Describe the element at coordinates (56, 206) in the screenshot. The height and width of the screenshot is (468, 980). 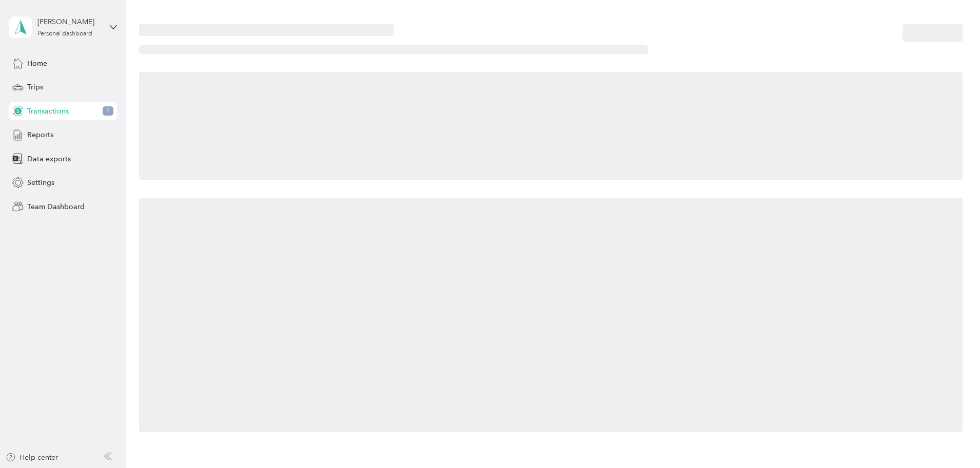
I see `span: Team Dashboard` at that location.